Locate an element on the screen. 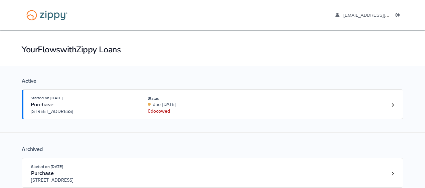 The height and width of the screenshot is (188, 425). a: Open loan 4178210 is located at coordinates (212, 173).